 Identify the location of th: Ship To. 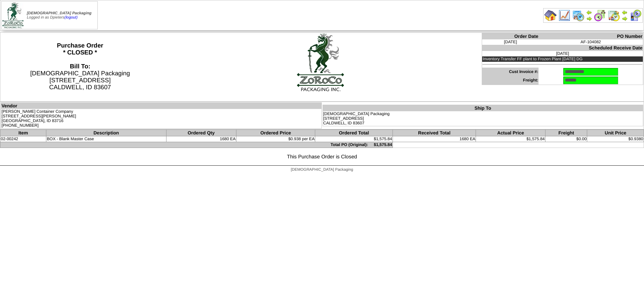
(483, 108).